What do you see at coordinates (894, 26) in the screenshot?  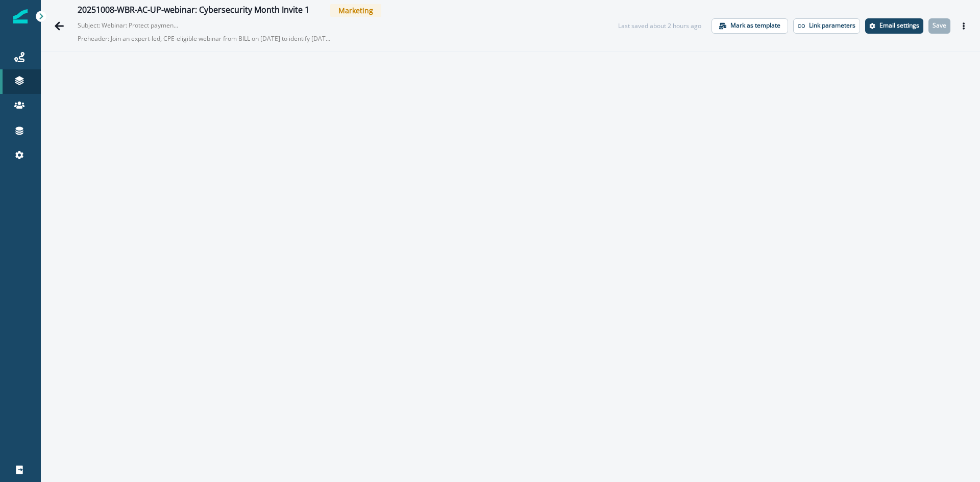 I see `button: Settings` at bounding box center [894, 26].